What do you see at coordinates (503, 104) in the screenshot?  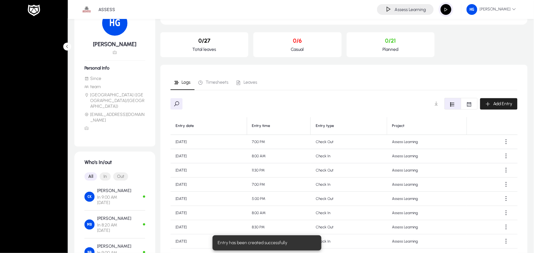 I see `span: Add Entry` at bounding box center [503, 104].